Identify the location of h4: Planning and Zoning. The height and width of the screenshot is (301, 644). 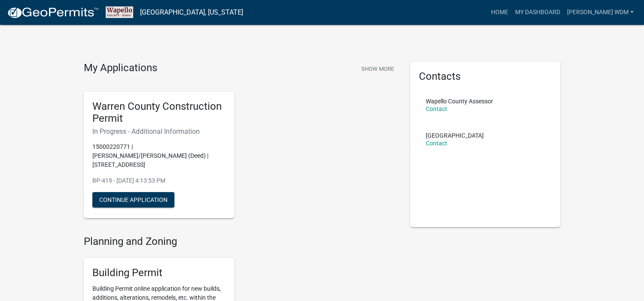
(241, 241).